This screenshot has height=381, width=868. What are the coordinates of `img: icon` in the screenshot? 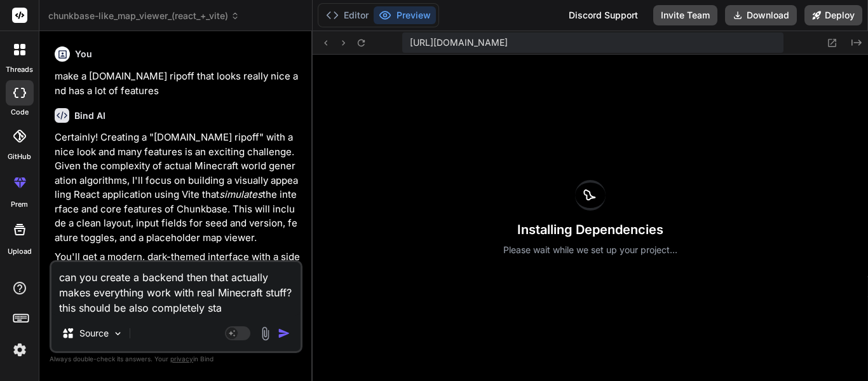 It's located at (284, 333).